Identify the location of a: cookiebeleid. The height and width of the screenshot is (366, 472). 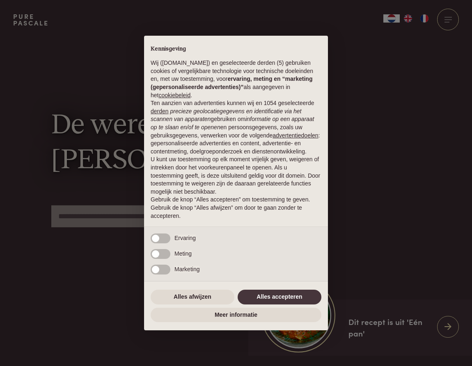
(174, 95).